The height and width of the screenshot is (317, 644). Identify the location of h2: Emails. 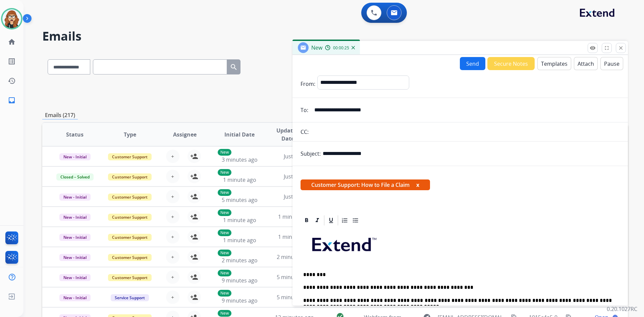
(335, 36).